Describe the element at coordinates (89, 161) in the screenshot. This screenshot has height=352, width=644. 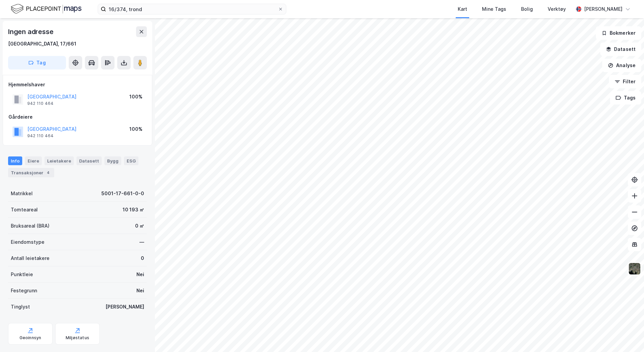
I see `div: Datasett` at that location.